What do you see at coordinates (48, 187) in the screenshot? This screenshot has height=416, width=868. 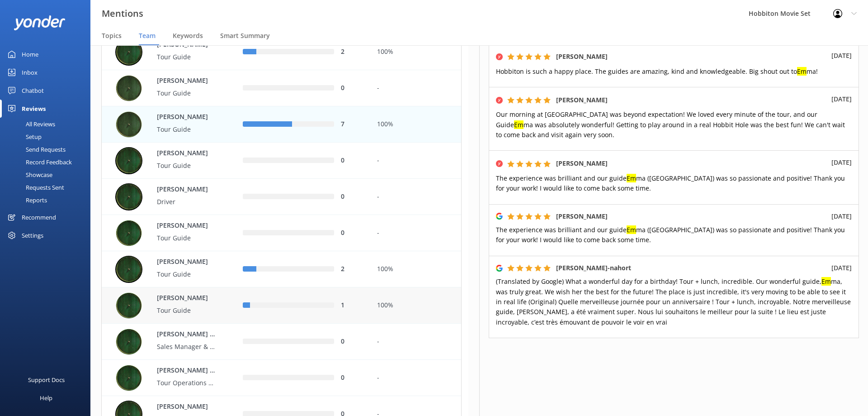 I see `a: Requests Sent` at bounding box center [48, 187].